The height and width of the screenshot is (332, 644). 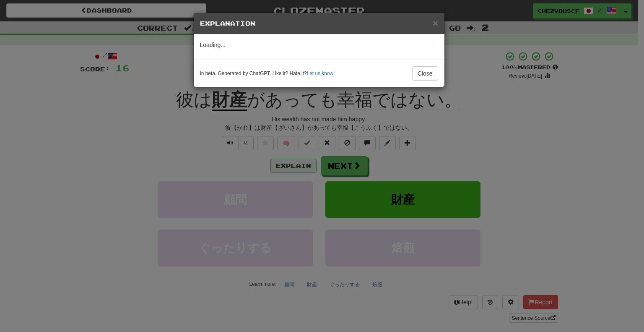 What do you see at coordinates (319, 23) in the screenshot?
I see `h5: Explanation` at bounding box center [319, 23].